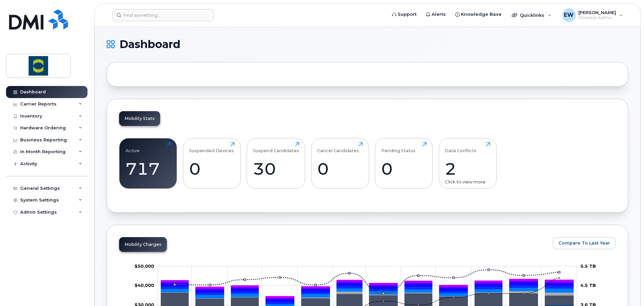 The width and height of the screenshot is (644, 306). Describe the element at coordinates (276, 163) in the screenshot. I see `a: Suspend Candidates30` at that location.